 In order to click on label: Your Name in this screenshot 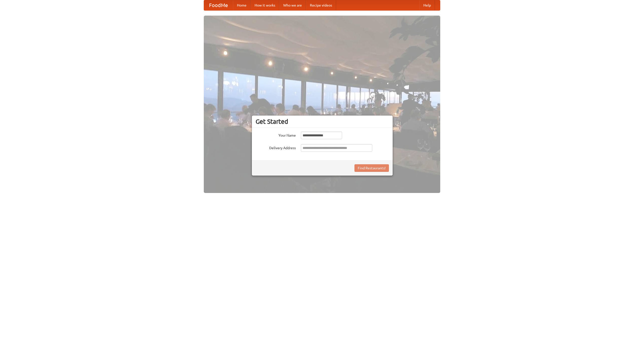, I will do `click(276, 134)`.